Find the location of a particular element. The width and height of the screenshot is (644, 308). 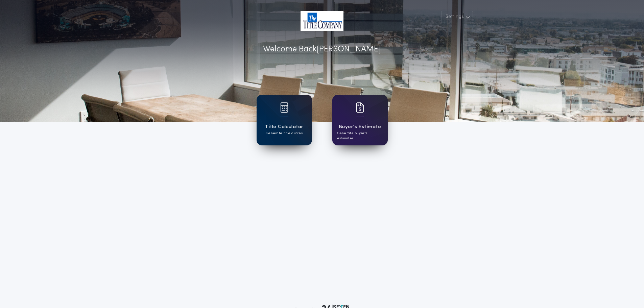

button: Settings is located at coordinates (457, 17).